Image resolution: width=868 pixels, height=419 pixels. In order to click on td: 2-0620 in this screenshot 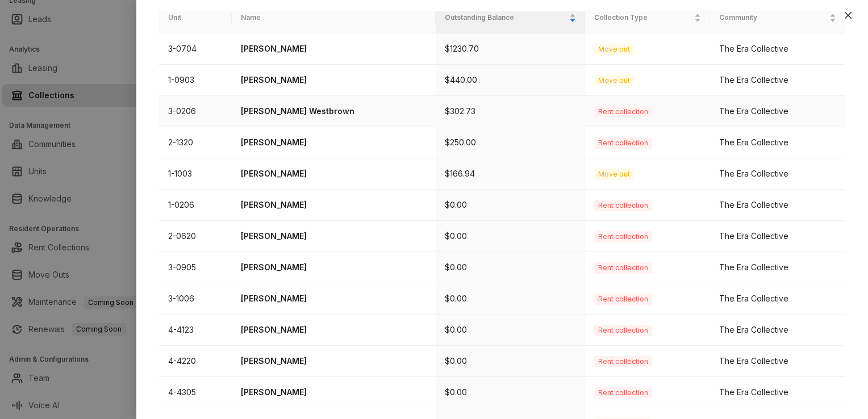, I will do `click(195, 236)`.